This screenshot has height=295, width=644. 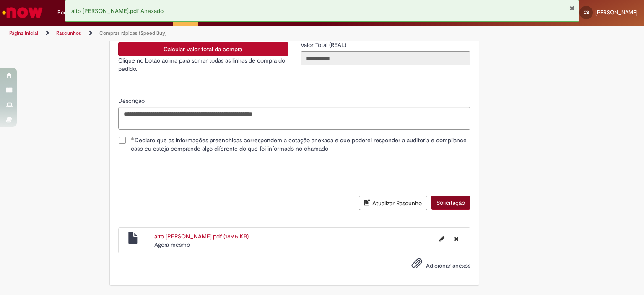 I want to click on textarea: Descrição, so click(x=294, y=118).